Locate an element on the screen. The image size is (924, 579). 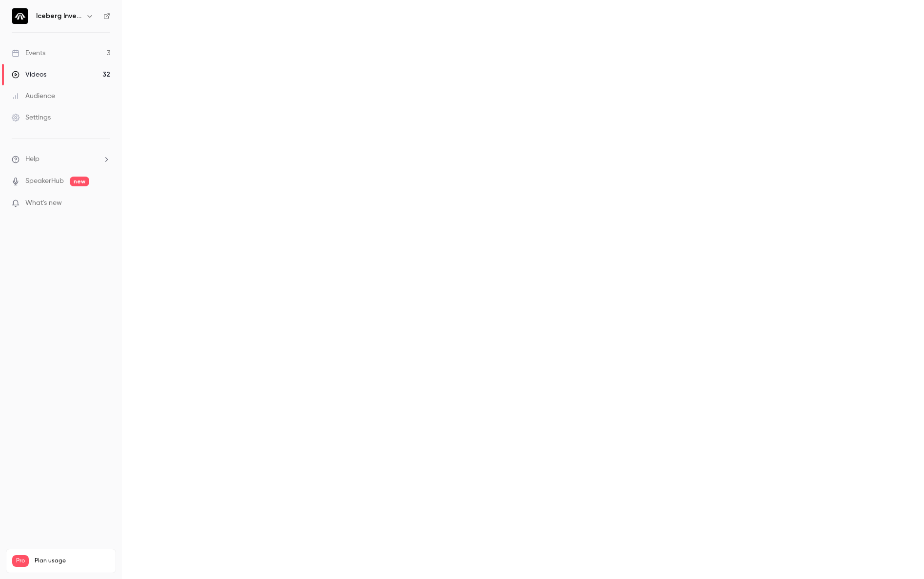
h6: Iceberg Investor Nurturing is located at coordinates (59, 17).